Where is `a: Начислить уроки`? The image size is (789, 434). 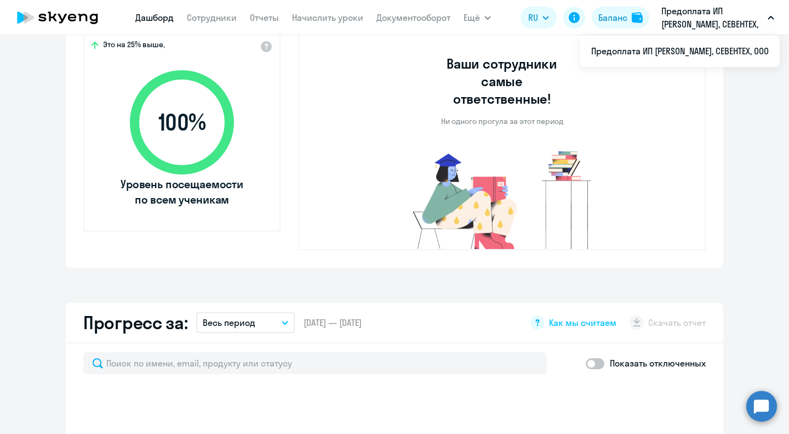
a: Начислить уроки is located at coordinates (328, 18).